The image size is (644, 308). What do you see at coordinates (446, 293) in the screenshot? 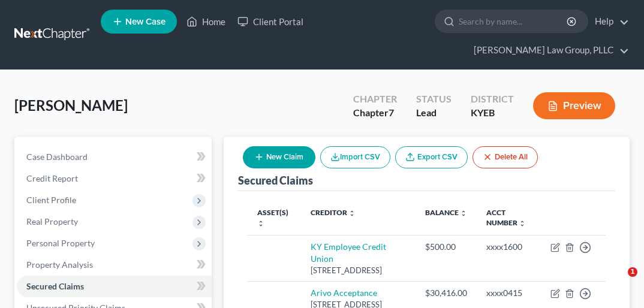
I see `div: $30,416.00` at bounding box center [446, 293].